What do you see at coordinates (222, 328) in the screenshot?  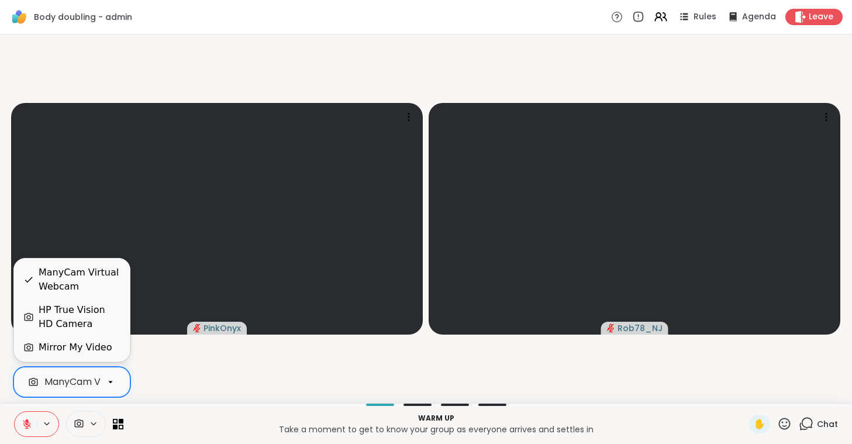 I see `span: PinkOnyx` at bounding box center [222, 328].